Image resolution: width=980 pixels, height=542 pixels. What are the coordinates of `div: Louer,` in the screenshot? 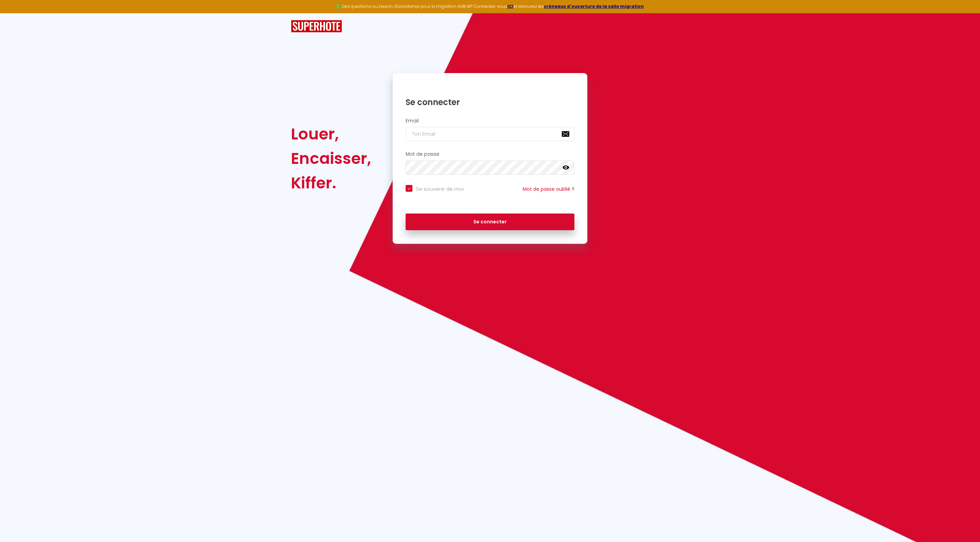 It's located at (331, 133).